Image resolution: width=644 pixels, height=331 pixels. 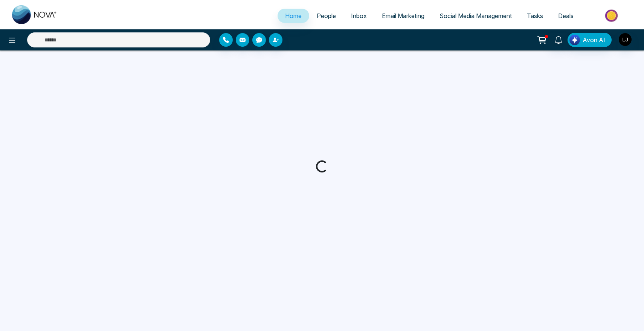 I want to click on a: Home, so click(x=293, y=16).